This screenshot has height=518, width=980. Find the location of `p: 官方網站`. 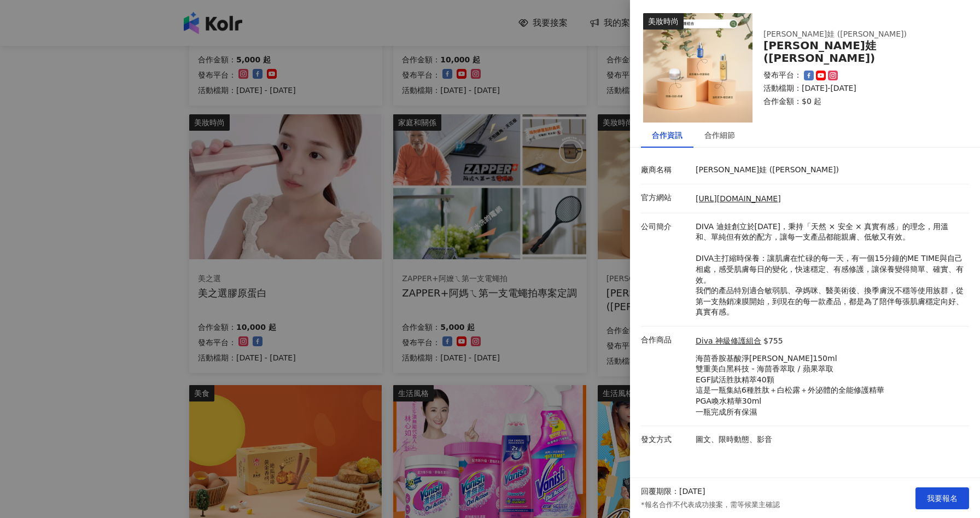

p: 官方網站 is located at coordinates (666, 198).